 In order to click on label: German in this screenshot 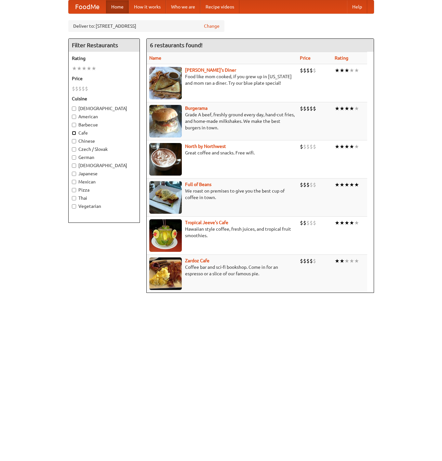, I will do `click(104, 157)`.